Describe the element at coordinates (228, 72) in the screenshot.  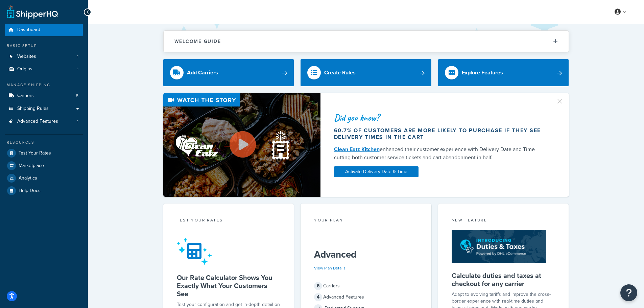
I see `a: Add Carriers` at that location.